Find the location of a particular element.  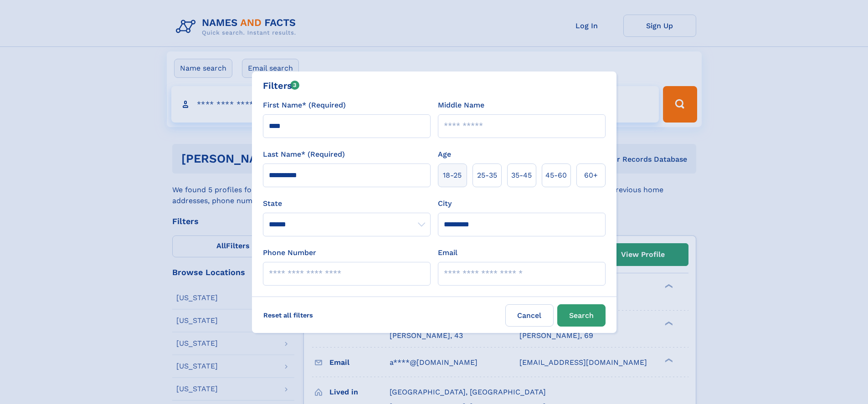

label: Middle Name is located at coordinates (461, 105).